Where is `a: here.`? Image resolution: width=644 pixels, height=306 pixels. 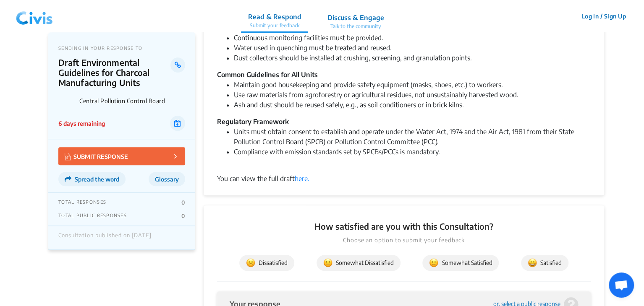 a: here. is located at coordinates (301, 179).